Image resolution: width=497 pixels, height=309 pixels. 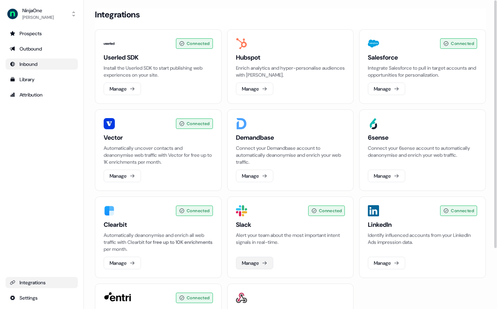 I want to click on h3: Demandbase, so click(x=290, y=138).